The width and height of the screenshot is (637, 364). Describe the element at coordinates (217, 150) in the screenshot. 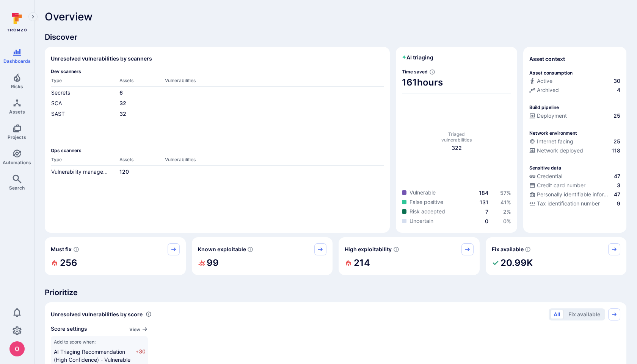

I see `span: Ops scanners` at that location.